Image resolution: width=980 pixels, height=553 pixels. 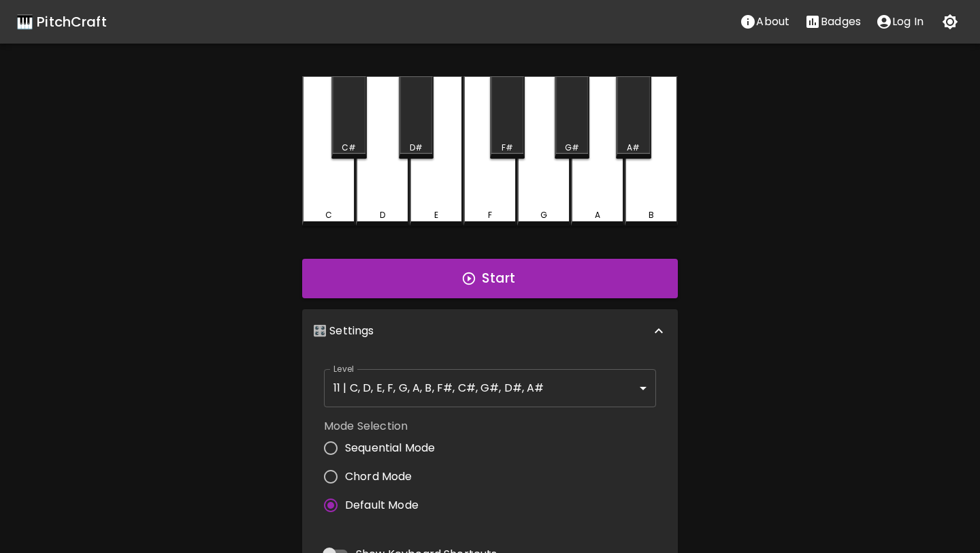 I want to click on a: 🎹 PitchCraft, so click(x=62, y=22).